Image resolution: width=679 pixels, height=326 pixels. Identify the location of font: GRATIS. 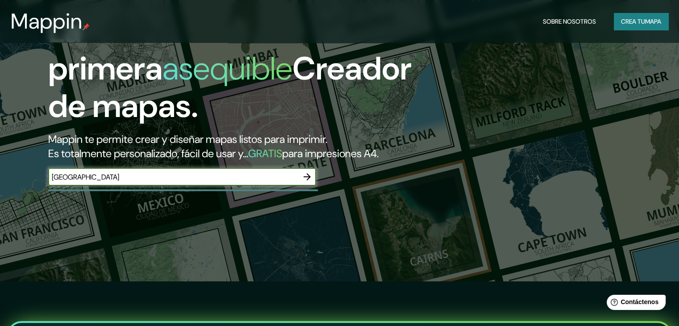
(265, 153).